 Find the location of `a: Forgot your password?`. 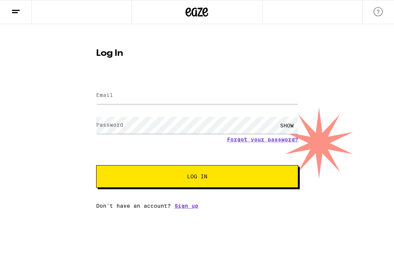

a: Forgot your password? is located at coordinates (263, 140).